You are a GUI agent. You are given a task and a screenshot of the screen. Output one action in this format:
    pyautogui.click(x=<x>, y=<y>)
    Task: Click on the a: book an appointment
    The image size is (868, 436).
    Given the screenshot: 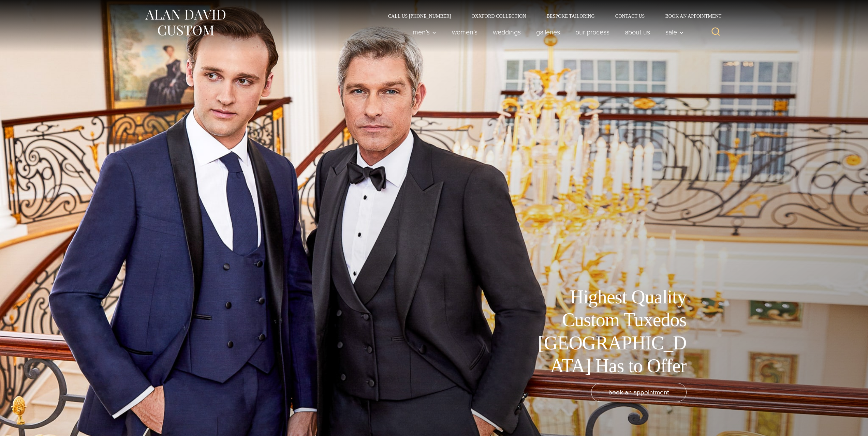 What is the action you would take?
    pyautogui.click(x=639, y=392)
    